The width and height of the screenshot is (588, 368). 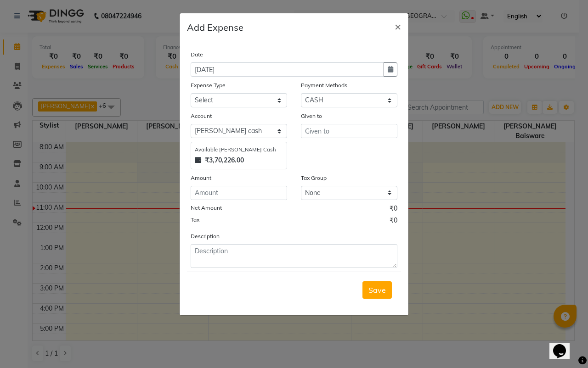 What do you see at coordinates (224, 160) in the screenshot?
I see `strong: ₹3,70,226.00` at bounding box center [224, 160].